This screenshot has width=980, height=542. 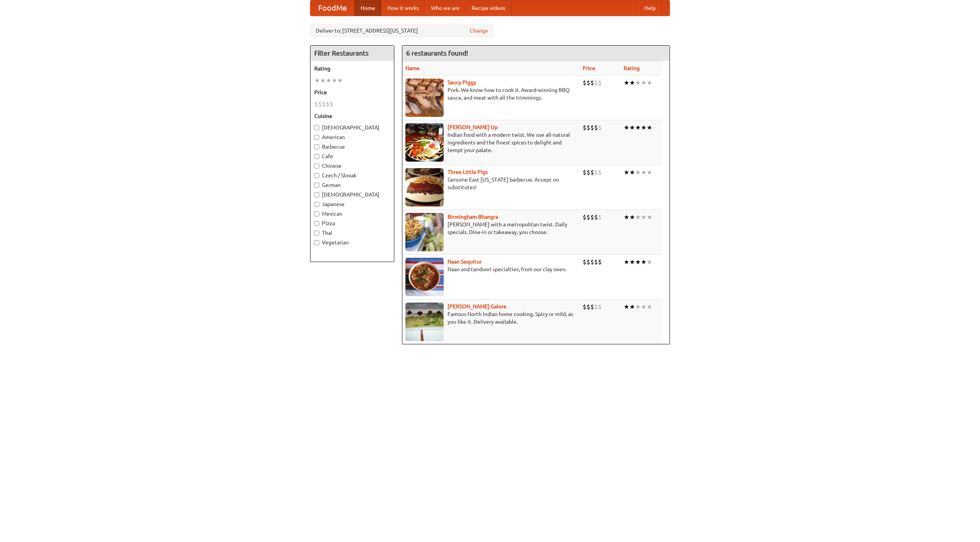 What do you see at coordinates (352, 147) in the screenshot?
I see `label: Barbecue` at bounding box center [352, 147].